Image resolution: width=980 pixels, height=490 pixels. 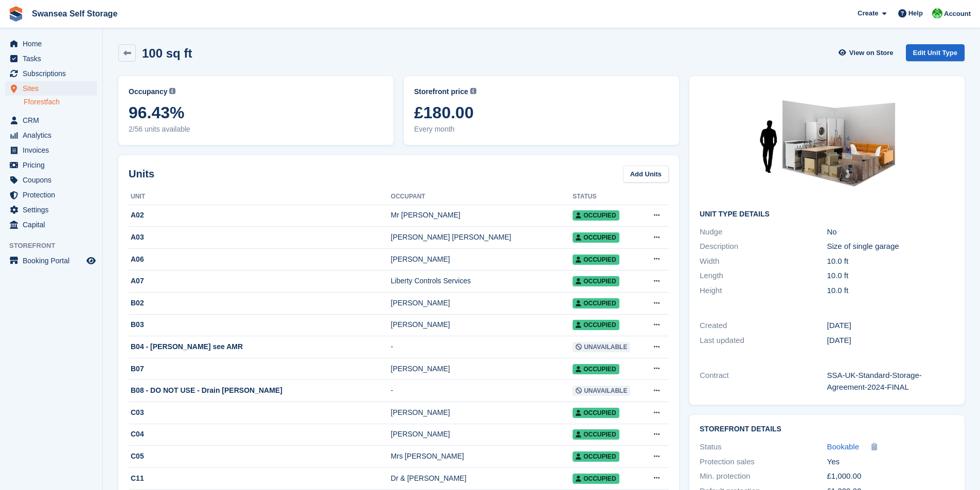 What do you see at coordinates (91, 261) in the screenshot?
I see `a: Preview store` at bounding box center [91, 261].